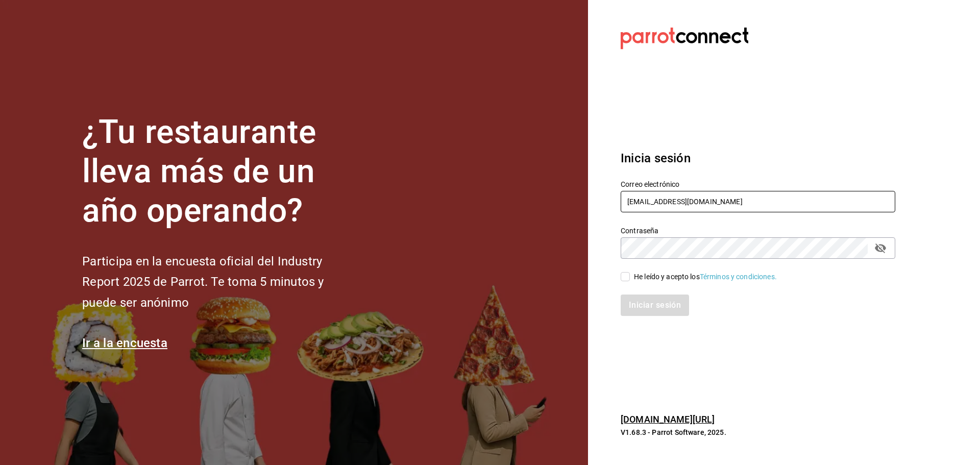 This screenshot has width=980, height=465. I want to click on h2: Participa en la encuesta oficial del Industry Report 2025 de Parrot. Te toma 5 minutos y puede se..., so click(220, 283).